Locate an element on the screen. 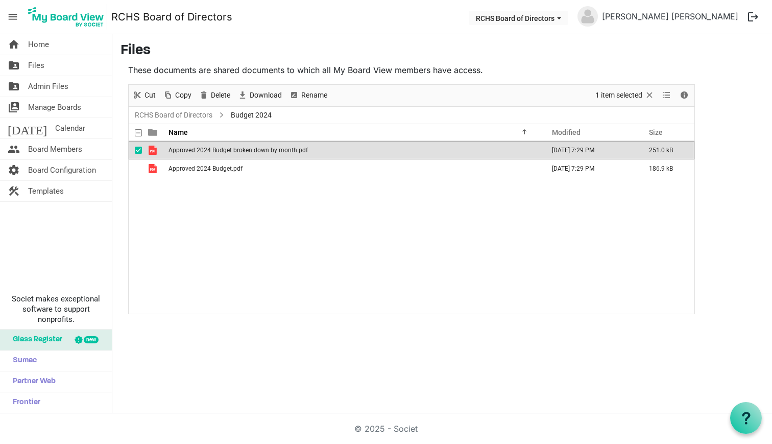 The image size is (772, 444). span: Glass Register is located at coordinates (35, 340).